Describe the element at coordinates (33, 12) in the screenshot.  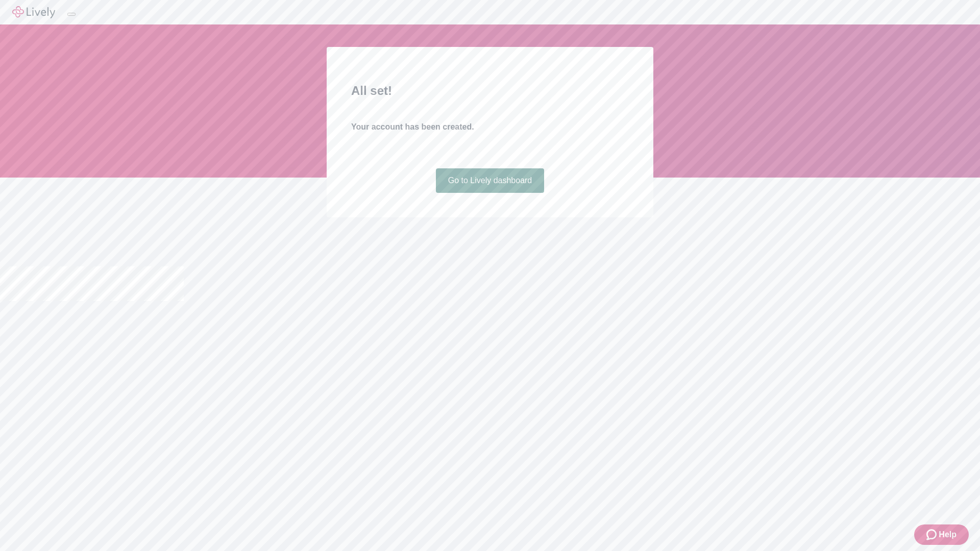
I see `img: Lively` at that location.